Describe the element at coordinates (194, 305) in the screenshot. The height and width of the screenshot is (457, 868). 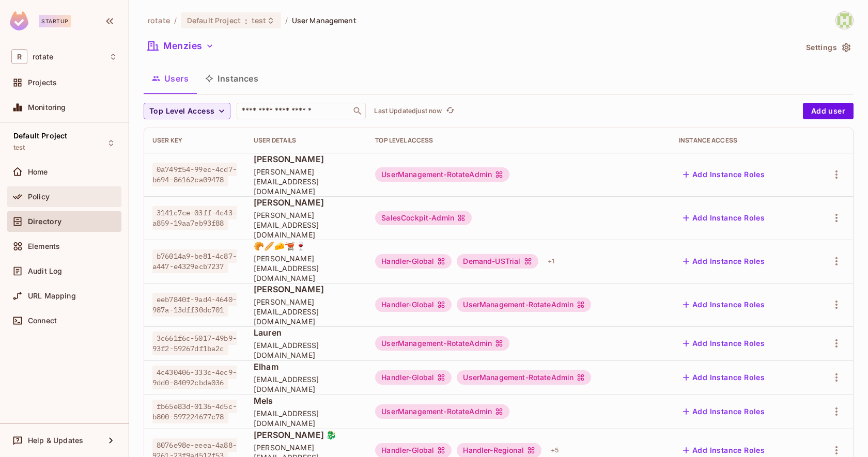
I see `span: eeb7840f-9ad4-4640-987a-13dff30dc701` at that location.